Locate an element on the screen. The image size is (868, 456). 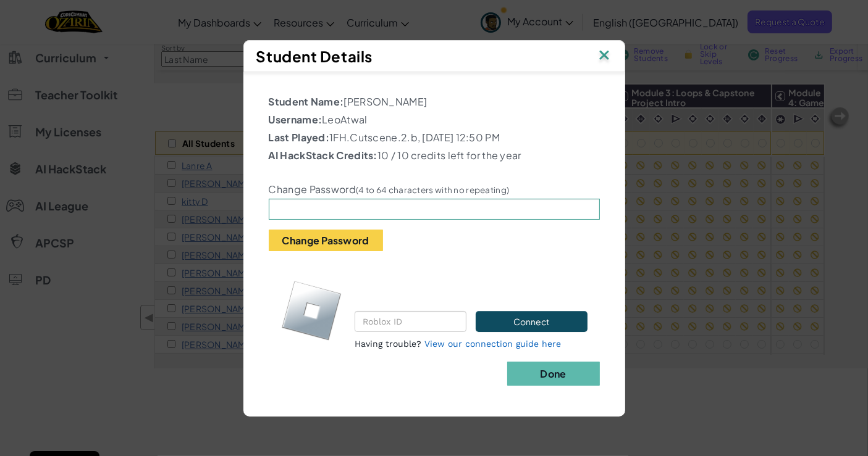
b: AI HackStack Credits: is located at coordinates (323, 155).